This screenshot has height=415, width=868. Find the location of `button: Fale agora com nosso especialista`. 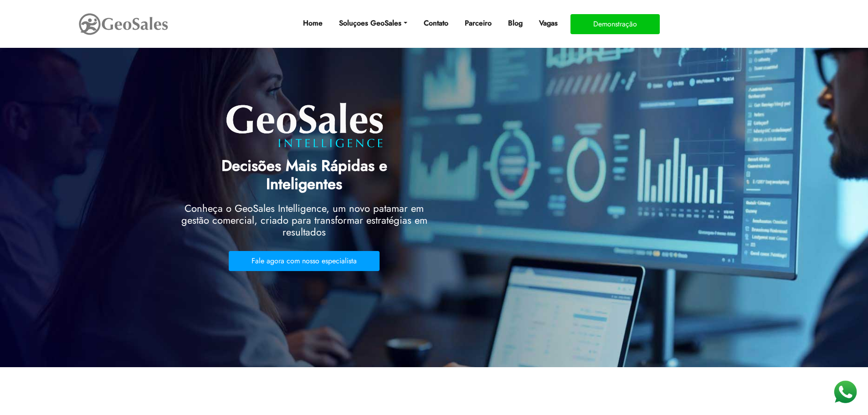

button: Fale agora com nosso especialista is located at coordinates (304, 261).